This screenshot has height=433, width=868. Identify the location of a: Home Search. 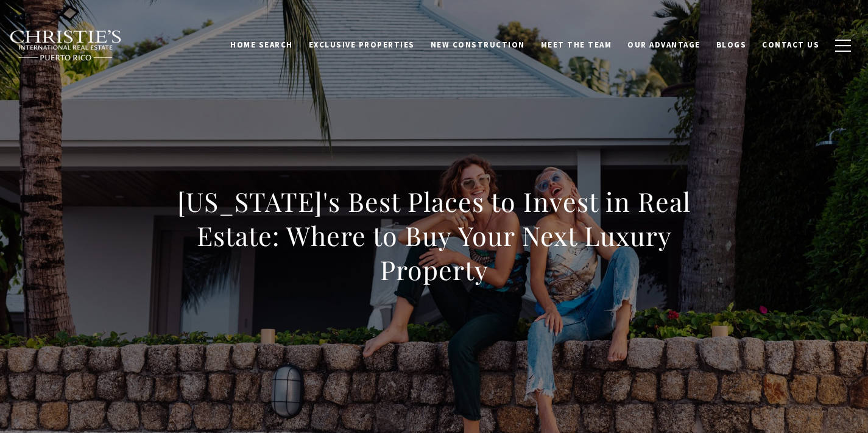
(261, 45).